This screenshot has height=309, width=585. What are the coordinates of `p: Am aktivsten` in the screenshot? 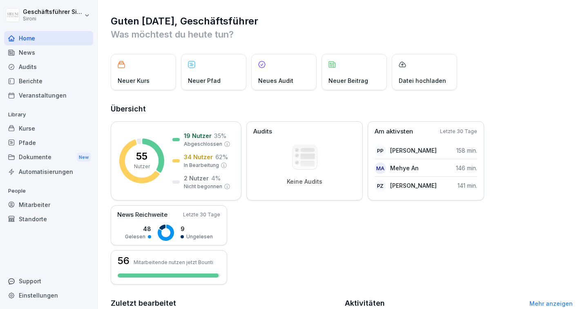 It's located at (394, 131).